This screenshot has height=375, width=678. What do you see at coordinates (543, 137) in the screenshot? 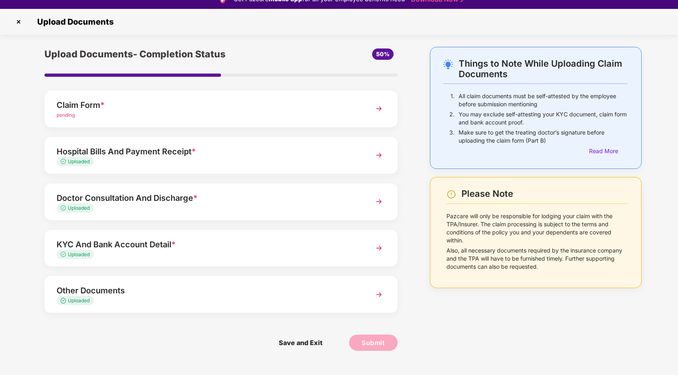
I see `p: Make sure to get the treating doctor’s signature before uploading the claim form (Part B)` at bounding box center [543, 137].